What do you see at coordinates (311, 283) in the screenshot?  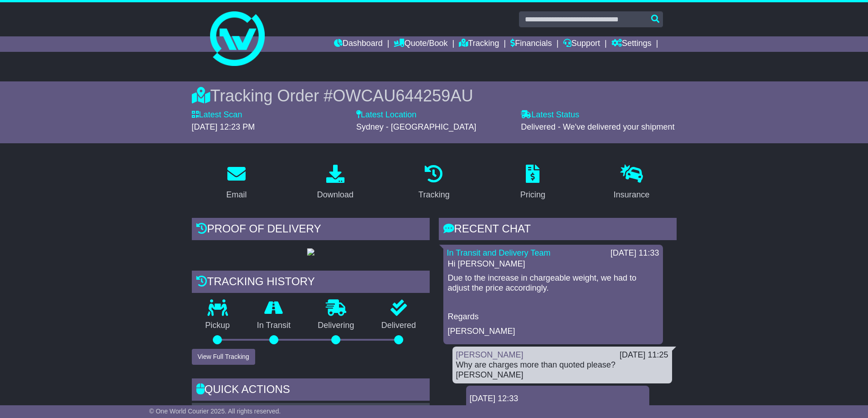 I see `div: Tracking history` at bounding box center [311, 283].